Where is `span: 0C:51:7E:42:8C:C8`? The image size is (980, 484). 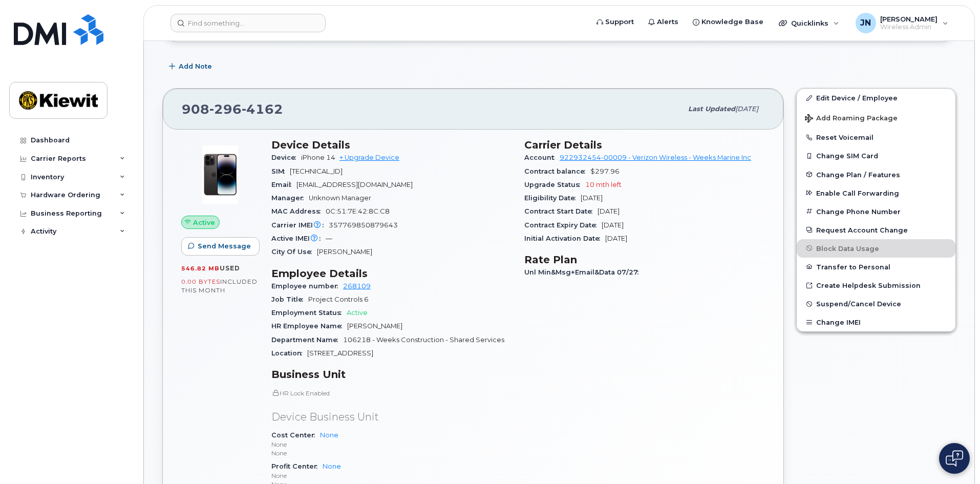
span: 0C:51:7E:42:8C:C8 is located at coordinates (358, 211).